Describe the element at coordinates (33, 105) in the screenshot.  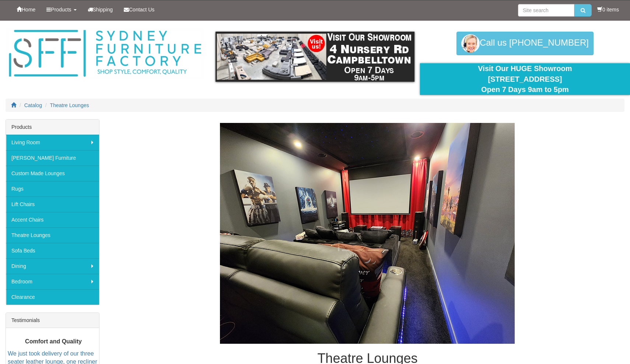
I see `span: Catalog` at that location.